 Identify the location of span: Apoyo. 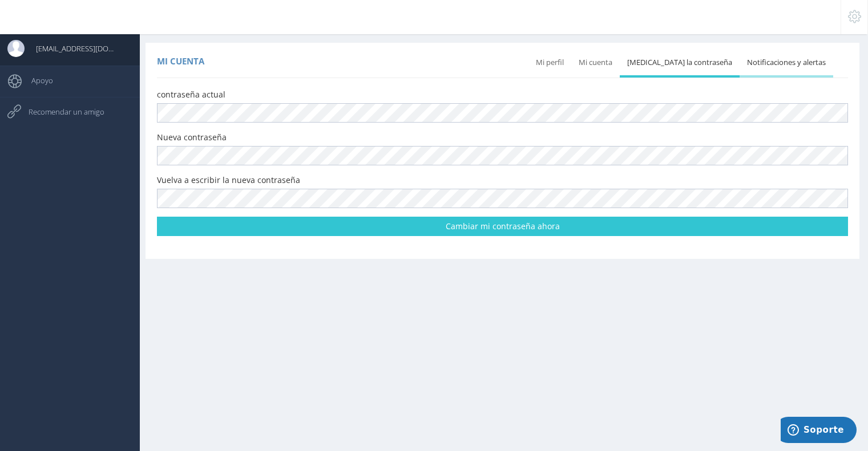
(37, 80).